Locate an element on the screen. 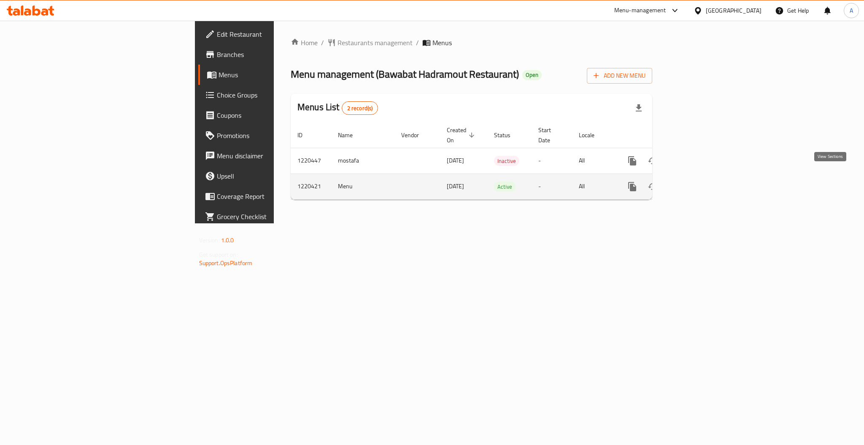 The height and width of the screenshot is (445, 864). div: Open is located at coordinates (532, 75).